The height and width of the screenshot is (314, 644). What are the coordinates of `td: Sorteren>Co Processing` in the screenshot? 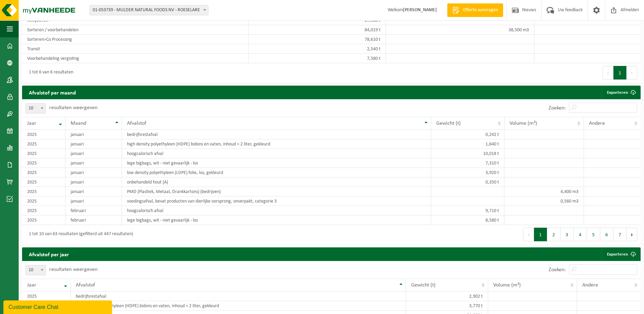 It's located at (135, 39).